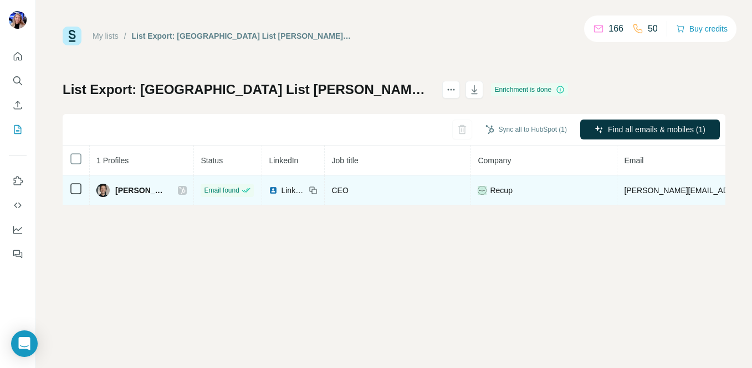 Image resolution: width=752 pixels, height=368 pixels. Describe the element at coordinates (221, 191) in the screenshot. I see `span: Email found` at that location.